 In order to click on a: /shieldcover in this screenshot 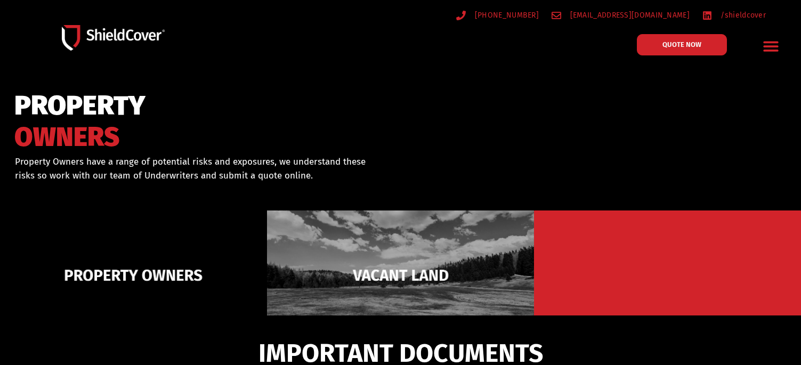, I will do `click(734, 15)`.